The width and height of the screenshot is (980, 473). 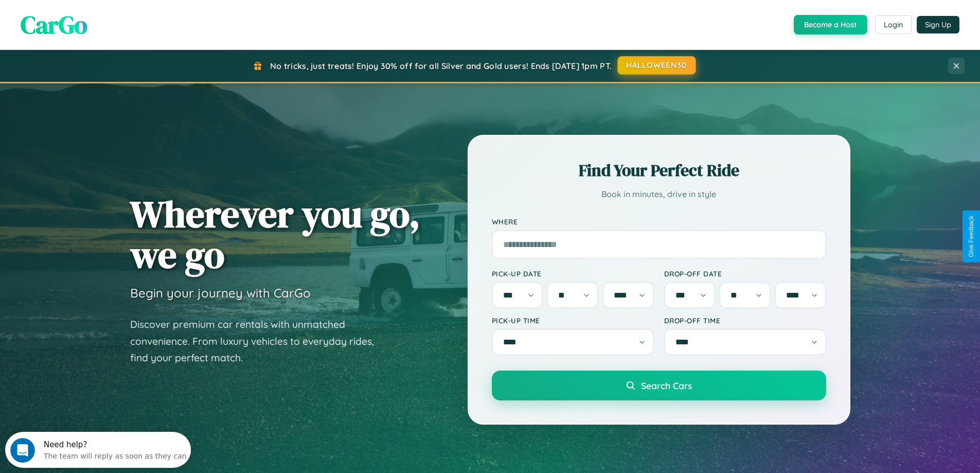 I want to click on button: Become a Host, so click(x=831, y=25).